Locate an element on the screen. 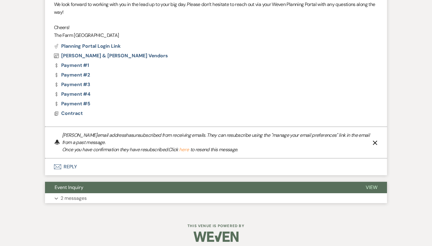 The image size is (432, 246). button: Contract is located at coordinates (73, 113).